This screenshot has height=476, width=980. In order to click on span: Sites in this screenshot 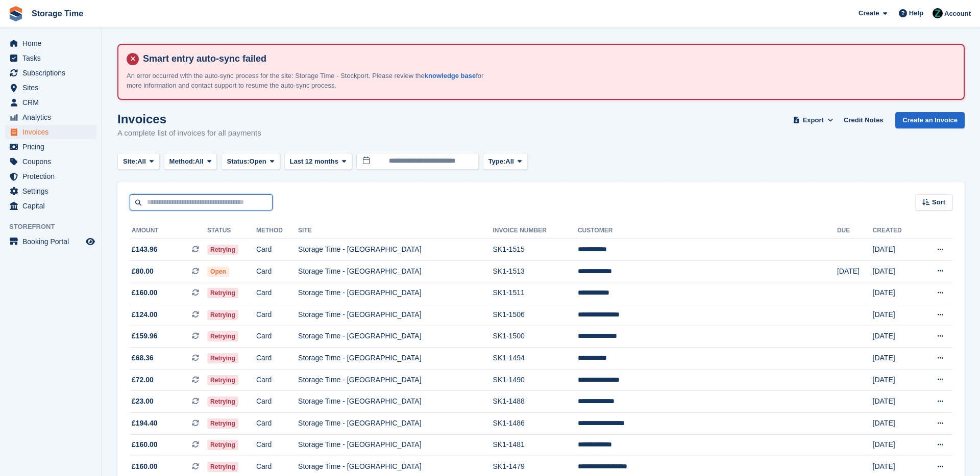, I will do `click(53, 88)`.